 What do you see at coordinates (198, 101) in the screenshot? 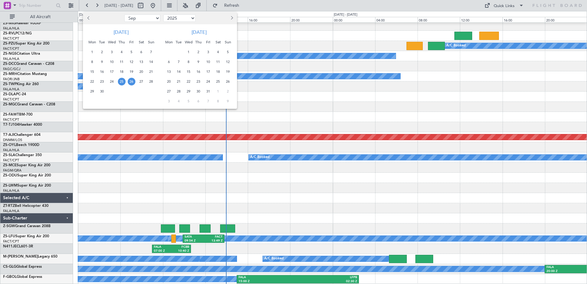
I see `div: 6-11-2025` at bounding box center [198, 101].